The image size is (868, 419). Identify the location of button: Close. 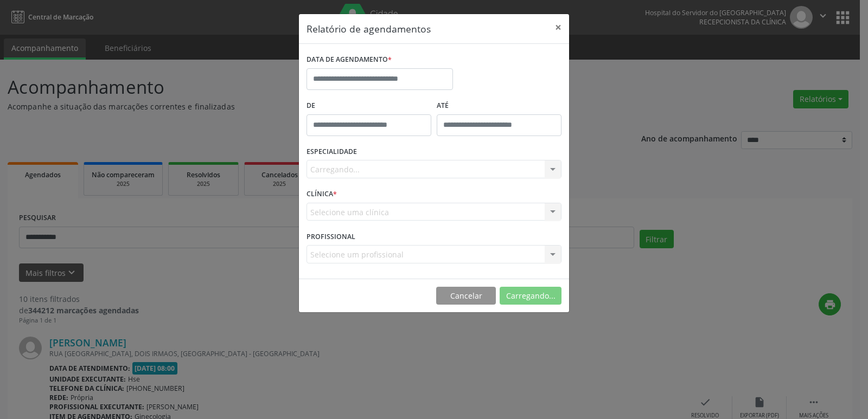
(558, 27).